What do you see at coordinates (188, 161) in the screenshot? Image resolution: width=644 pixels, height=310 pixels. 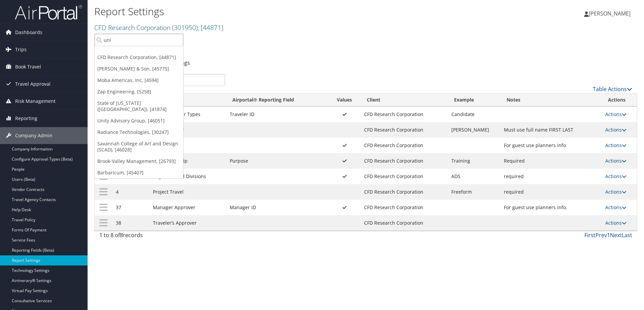 I see `td: Purpose of Trip` at bounding box center [188, 161].